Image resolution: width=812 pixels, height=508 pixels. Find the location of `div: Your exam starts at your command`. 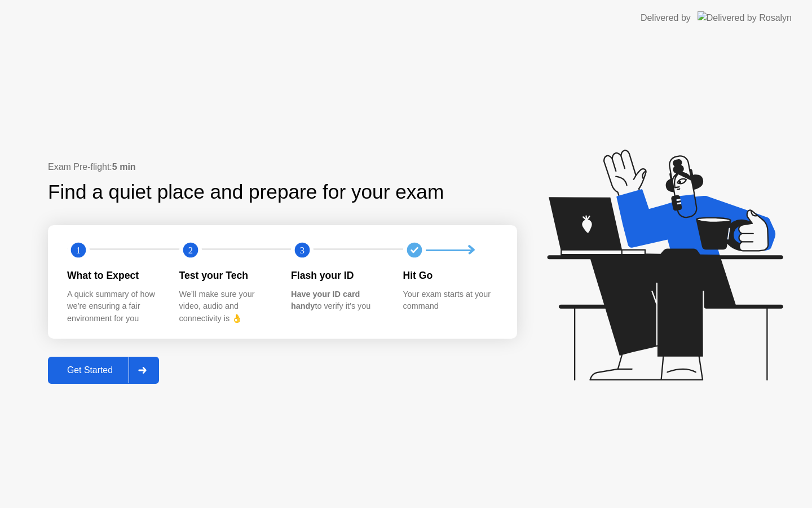

div: Your exam starts at your command is located at coordinates (450, 301).